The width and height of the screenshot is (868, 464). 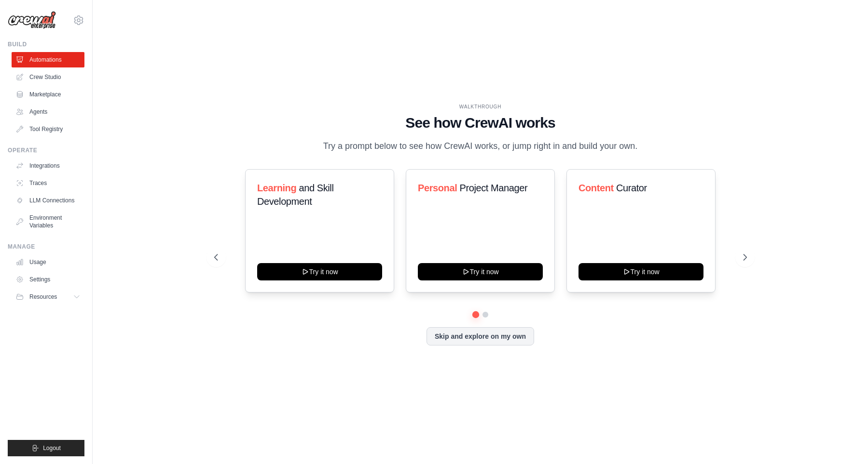 What do you see at coordinates (48, 129) in the screenshot?
I see `a: Tool Registry` at bounding box center [48, 129].